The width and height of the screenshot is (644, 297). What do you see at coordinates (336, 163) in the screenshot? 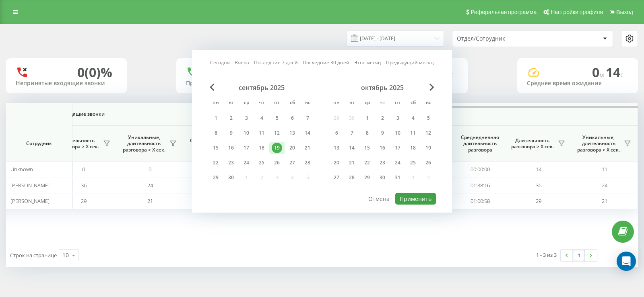
I see `div: пн 20 окт. 2025 г.` at bounding box center [336, 163].